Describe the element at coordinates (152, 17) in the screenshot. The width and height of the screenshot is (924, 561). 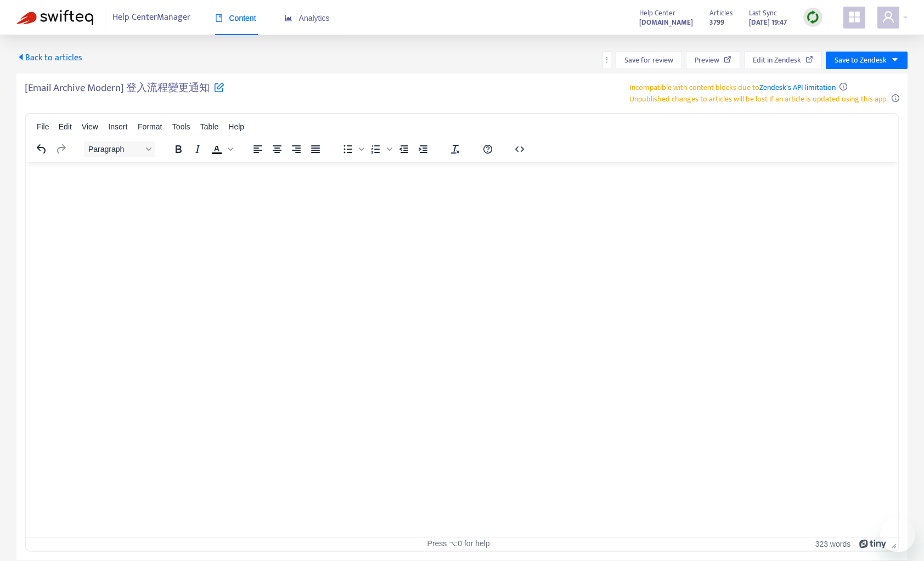
I see `span: Help Center Manager` at that location.